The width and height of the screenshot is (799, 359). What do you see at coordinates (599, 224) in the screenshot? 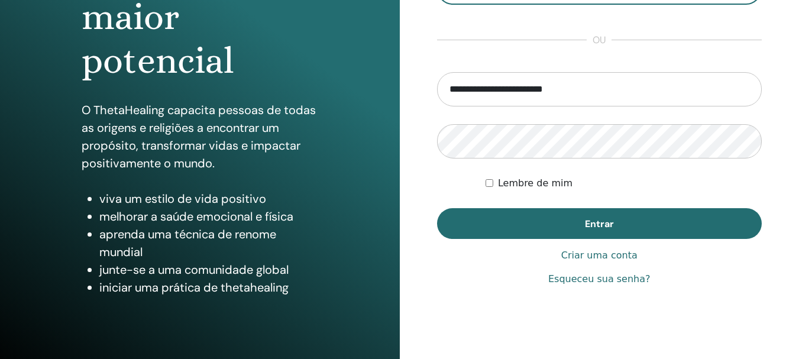
I see `font: Entrar` at bounding box center [599, 224].